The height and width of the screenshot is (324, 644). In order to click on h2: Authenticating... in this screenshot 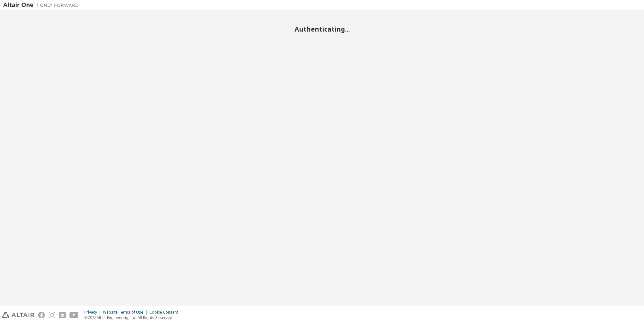, I will do `click(322, 29)`.